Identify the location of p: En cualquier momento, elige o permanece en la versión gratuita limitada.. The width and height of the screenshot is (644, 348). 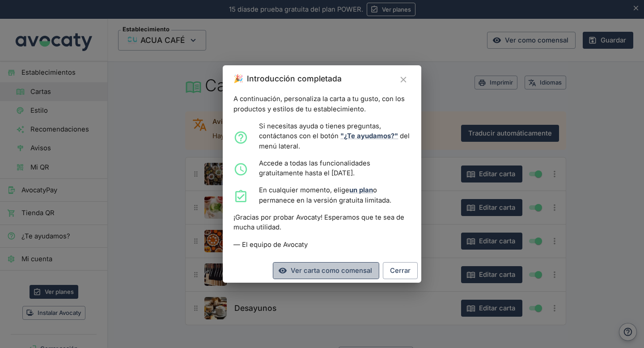
(334, 195).